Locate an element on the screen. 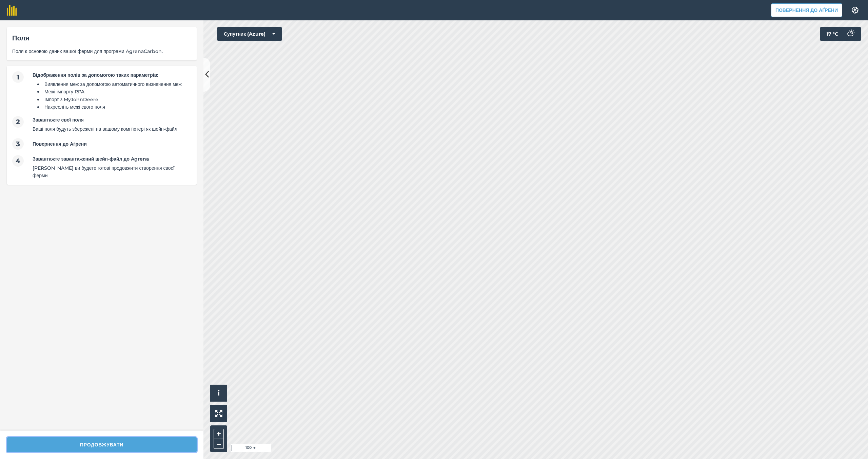 The image size is (868, 459). font: Ваші поля будуть збережені на вашому комп'ютері як шейп-файл is located at coordinates (105, 129).